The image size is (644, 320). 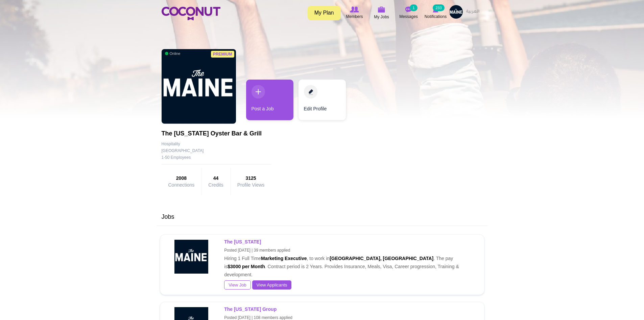 What do you see at coordinates (435, 10) in the screenshot?
I see `img: Notifications` at bounding box center [435, 10].